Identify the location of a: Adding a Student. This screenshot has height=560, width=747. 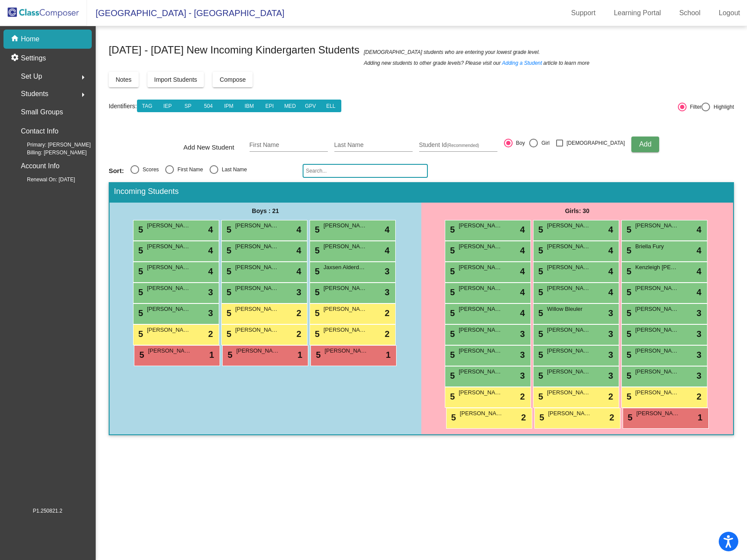
(522, 63).